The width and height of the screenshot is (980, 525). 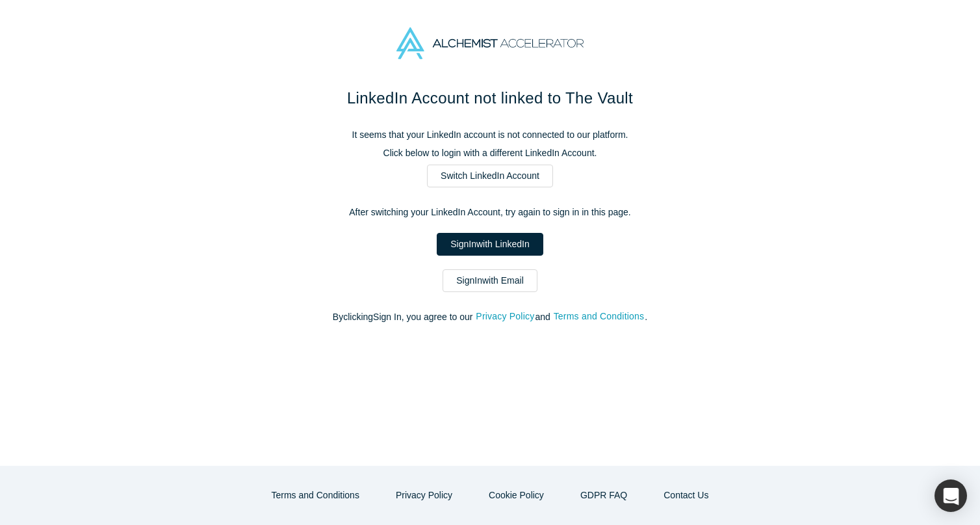 I want to click on h1: LinkedIn Account not linked to The Vault, so click(x=490, y=98).